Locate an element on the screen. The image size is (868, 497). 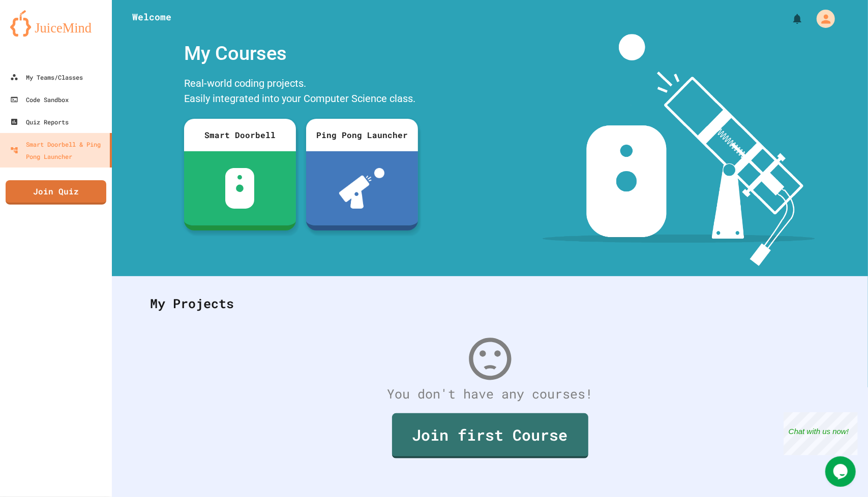
div: You don't have any courses! is located at coordinates (490, 395).